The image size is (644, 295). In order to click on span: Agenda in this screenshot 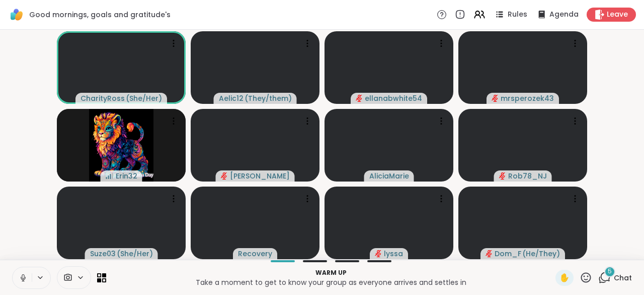, I will do `click(564, 14)`.